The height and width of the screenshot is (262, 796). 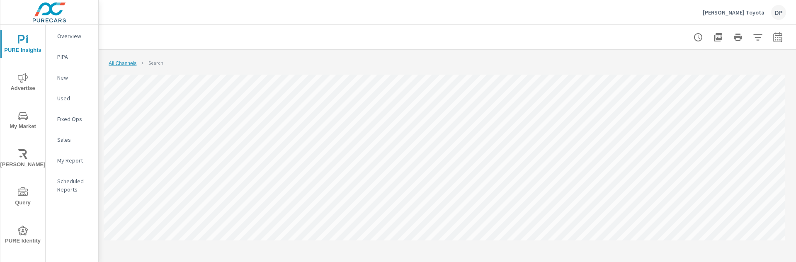 I want to click on div: My Report, so click(x=72, y=160).